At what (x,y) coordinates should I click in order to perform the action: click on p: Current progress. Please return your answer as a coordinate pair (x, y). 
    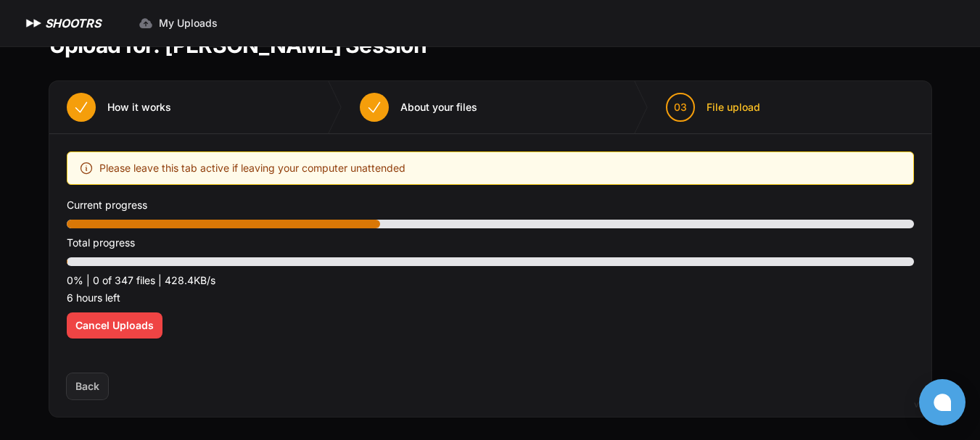
    Looking at the image, I should click on (490, 206).